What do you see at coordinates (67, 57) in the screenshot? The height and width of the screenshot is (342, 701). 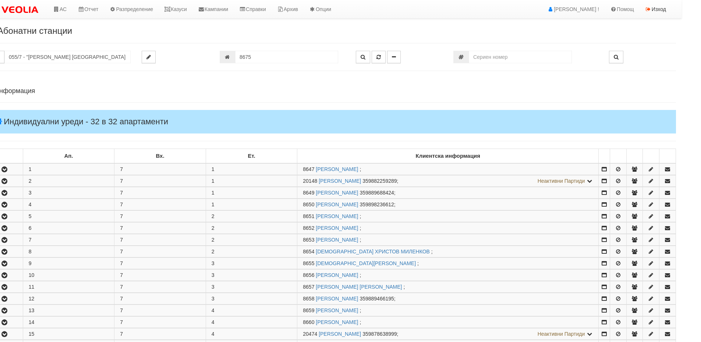 I see `input: Абонатна станция` at bounding box center [67, 57].